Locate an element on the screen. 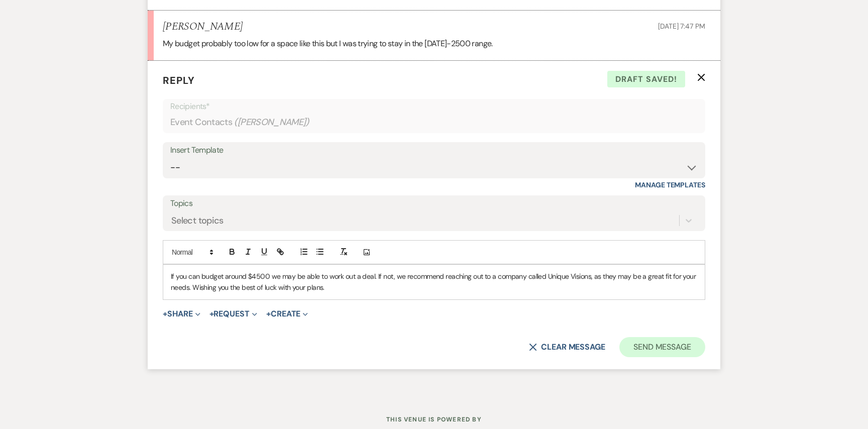  div: Event Contacts is located at coordinates (434, 122).